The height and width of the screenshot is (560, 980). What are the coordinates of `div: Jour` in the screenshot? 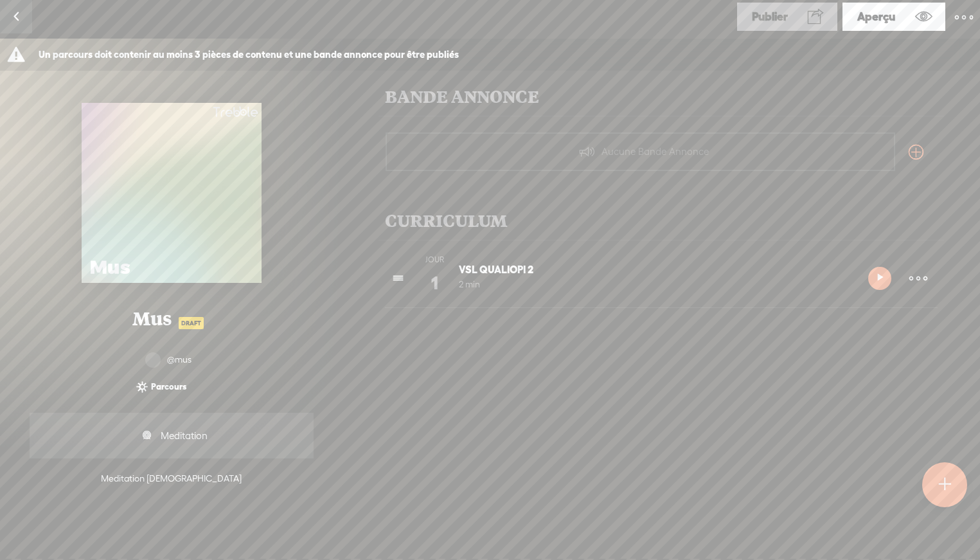 It's located at (435, 260).